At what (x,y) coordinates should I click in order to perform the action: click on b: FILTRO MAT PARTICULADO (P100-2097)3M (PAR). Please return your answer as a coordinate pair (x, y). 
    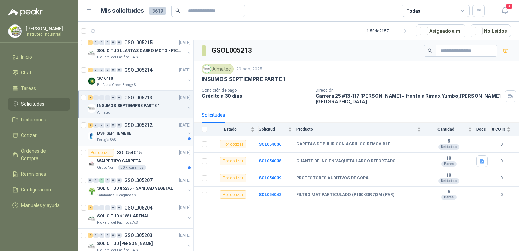
    Looking at the image, I should click on (345, 195).